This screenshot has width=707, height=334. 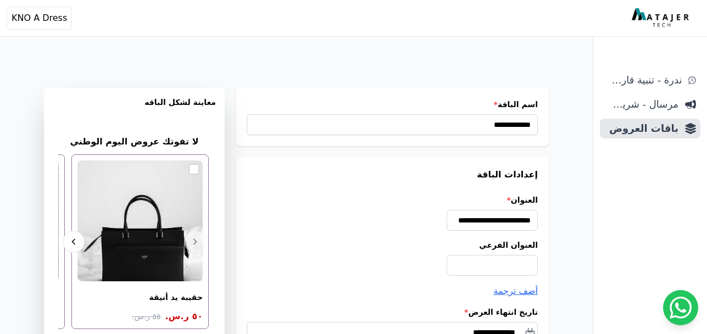 What do you see at coordinates (515, 291) in the screenshot?
I see `button: أضف ترجمة` at bounding box center [515, 291].